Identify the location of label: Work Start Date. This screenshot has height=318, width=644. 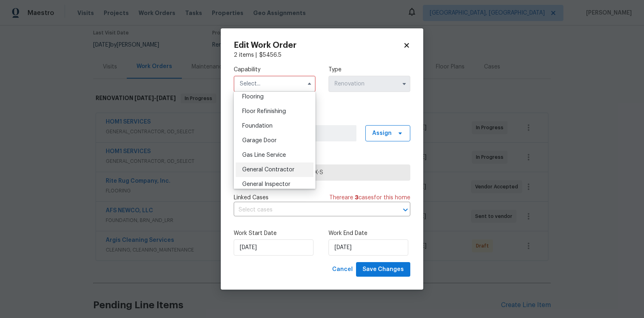
(275, 233).